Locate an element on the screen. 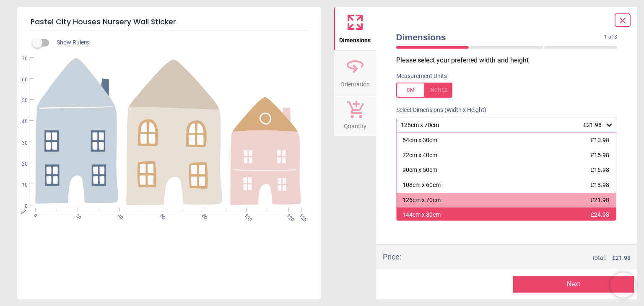 Image resolution: width=644 pixels, height=306 pixels. span: 120 is located at coordinates (287, 215).